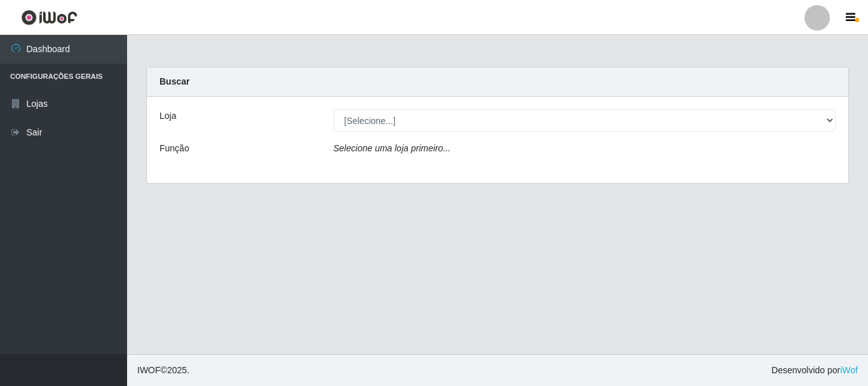 This screenshot has height=386, width=868. I want to click on span: IWOF, so click(149, 370).